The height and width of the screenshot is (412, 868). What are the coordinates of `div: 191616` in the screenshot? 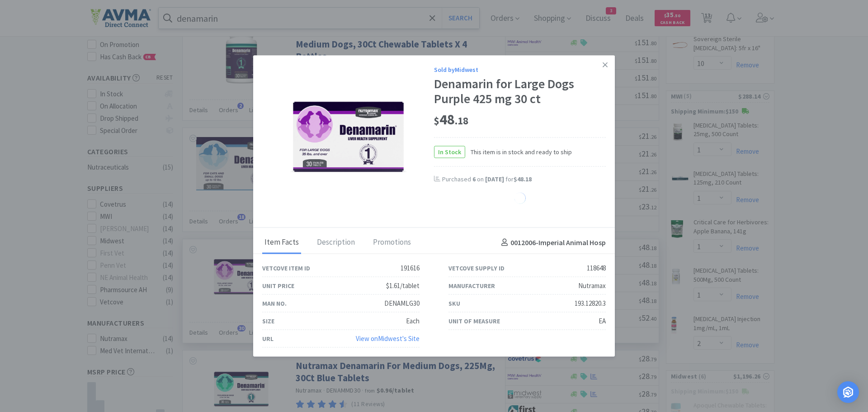 It's located at (410, 268).